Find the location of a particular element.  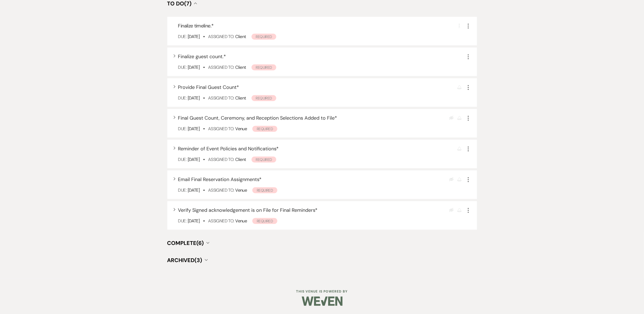

button: Complete(6) is located at coordinates (188, 243).